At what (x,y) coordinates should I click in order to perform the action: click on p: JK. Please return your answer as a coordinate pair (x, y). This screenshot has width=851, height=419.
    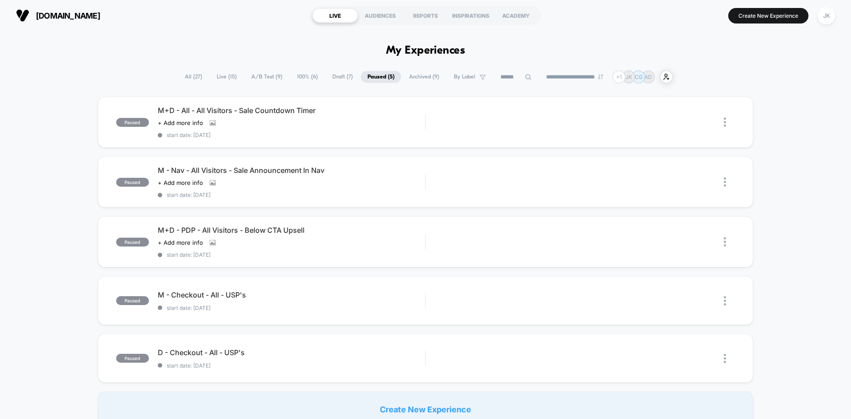
    Looking at the image, I should click on (629, 77).